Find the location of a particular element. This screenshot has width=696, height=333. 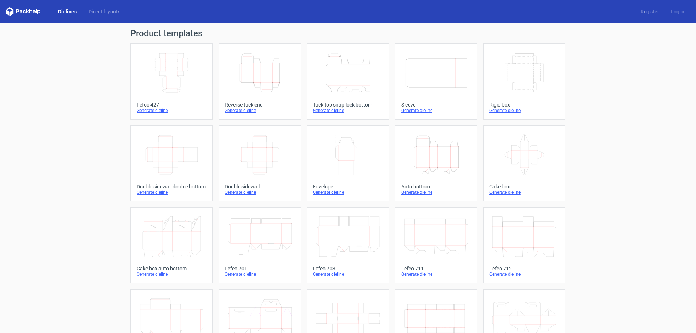

a: Fefco 711Generate dieline is located at coordinates (436, 245).